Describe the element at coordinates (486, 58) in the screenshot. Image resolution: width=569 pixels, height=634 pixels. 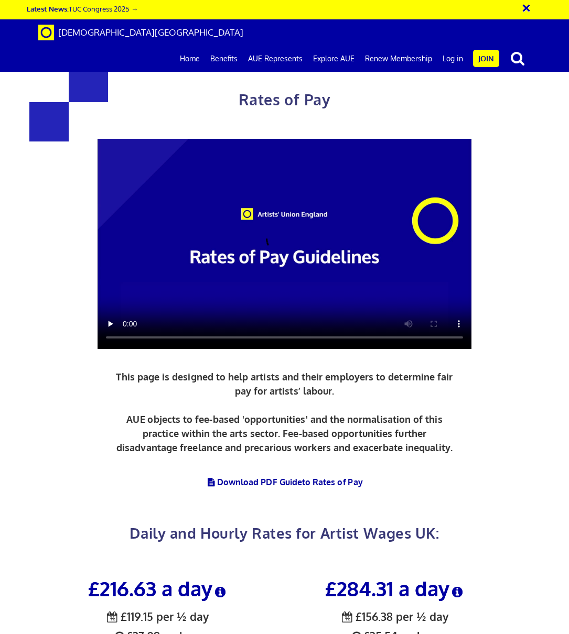
I see `a: Join` at that location.